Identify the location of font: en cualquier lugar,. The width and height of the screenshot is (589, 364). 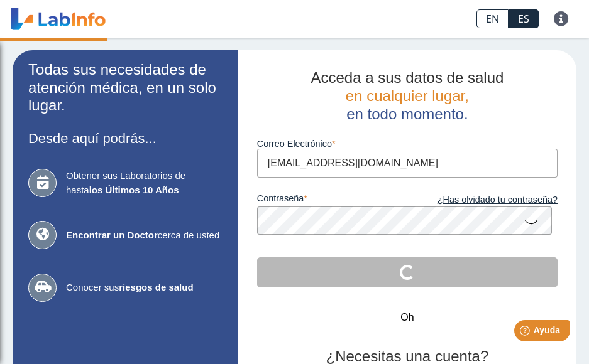
(407, 96).